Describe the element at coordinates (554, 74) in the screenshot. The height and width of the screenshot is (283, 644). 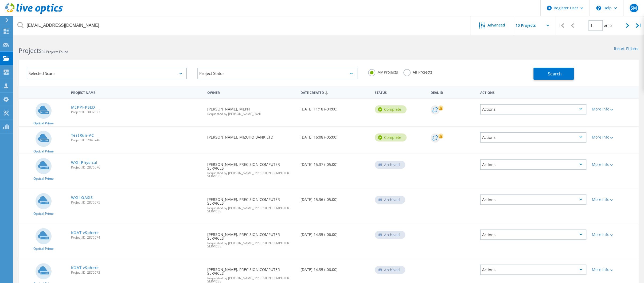
I see `span: Search` at that location.